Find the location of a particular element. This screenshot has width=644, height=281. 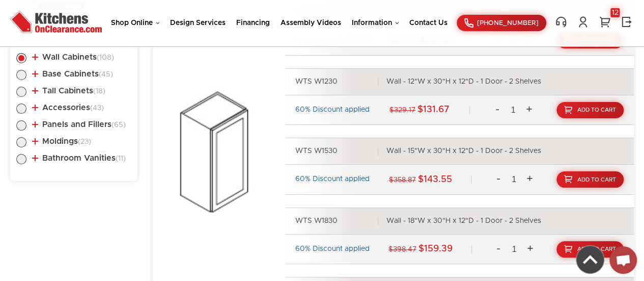

div: WTS W1230 is located at coordinates (336, 82).